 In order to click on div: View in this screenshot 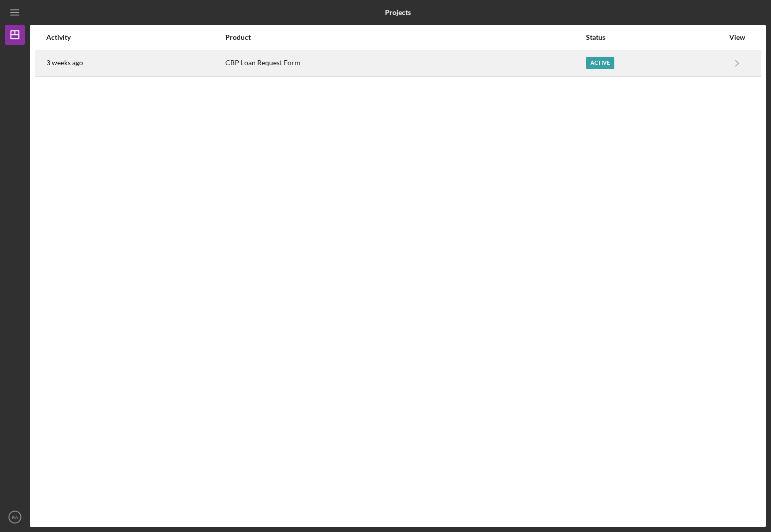, I will do `click(737, 38)`.